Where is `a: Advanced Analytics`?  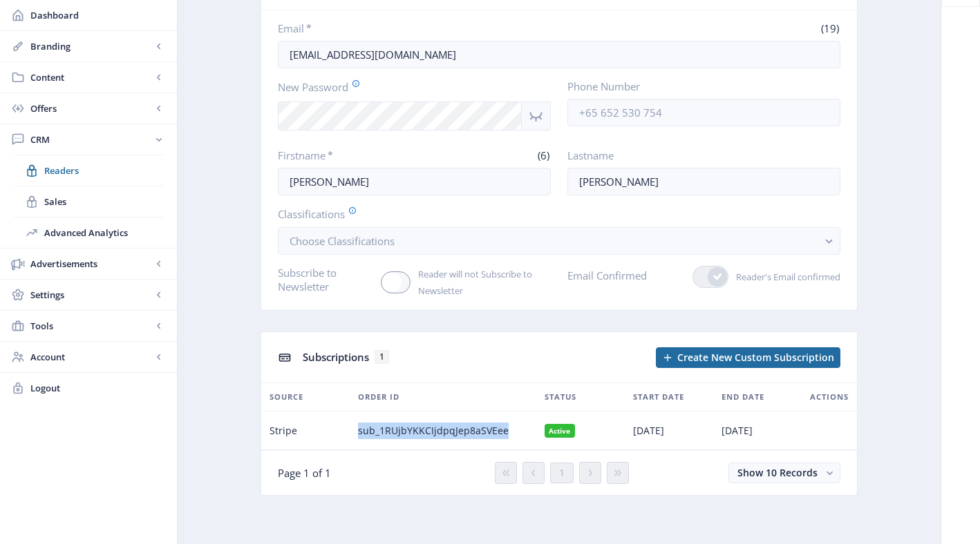 a: Advanced Analytics is located at coordinates (89, 232).